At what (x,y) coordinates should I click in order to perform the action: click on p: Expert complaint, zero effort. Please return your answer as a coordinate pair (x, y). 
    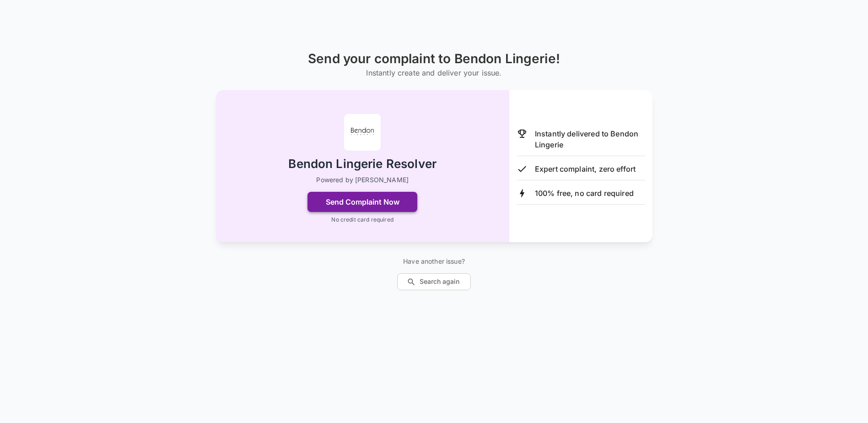
    Looking at the image, I should click on (585, 169).